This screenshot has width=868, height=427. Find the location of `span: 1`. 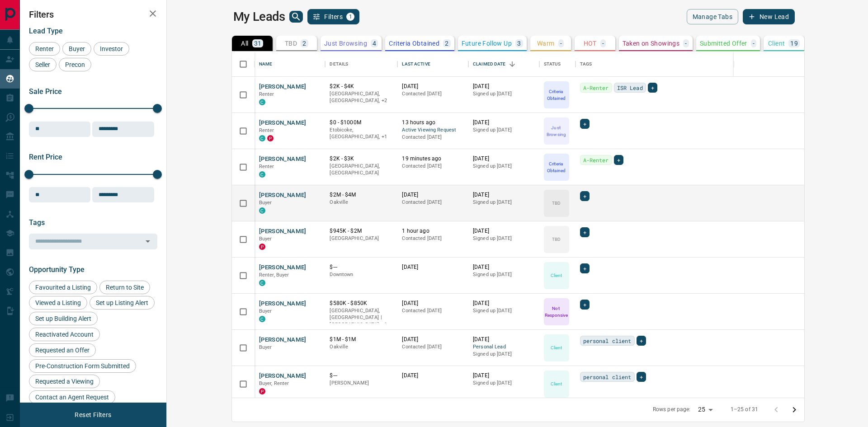

span: 1 is located at coordinates (350, 17).